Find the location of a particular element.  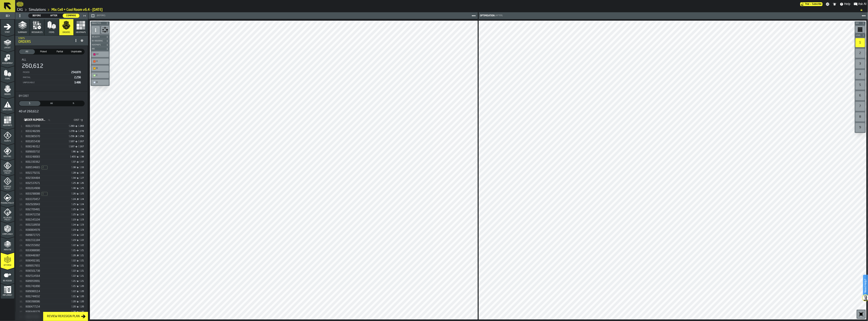

div: StatList-item-Partial is located at coordinates (52, 77).